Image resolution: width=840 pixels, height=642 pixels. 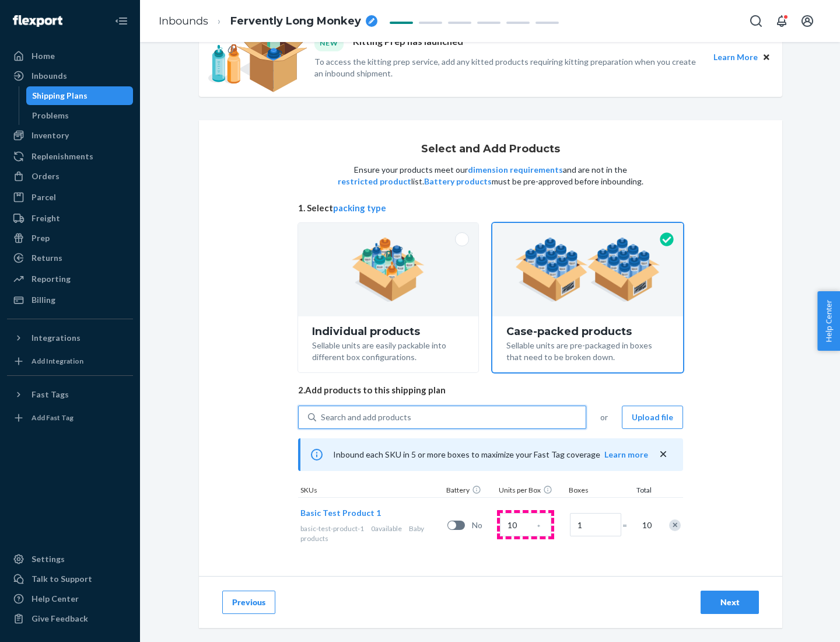 What do you see at coordinates (44, 197) in the screenshot?
I see `div: Parcel` at bounding box center [44, 197].